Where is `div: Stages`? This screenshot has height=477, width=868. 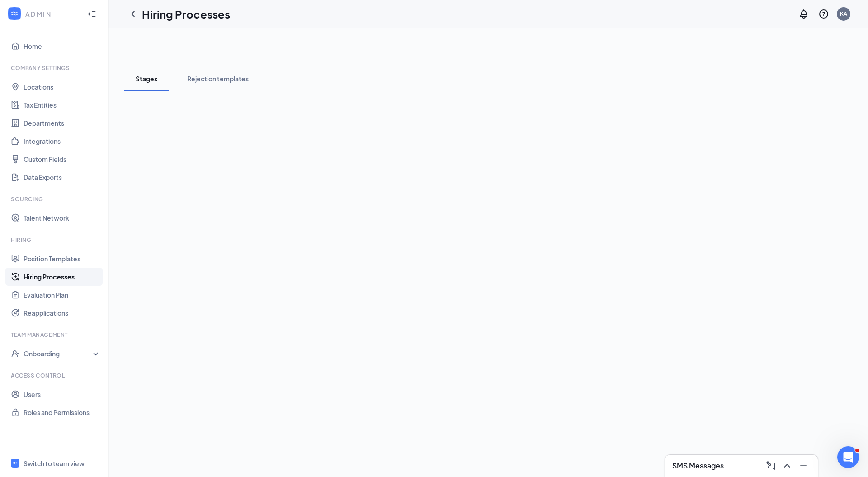 div: Stages is located at coordinates (147, 79).